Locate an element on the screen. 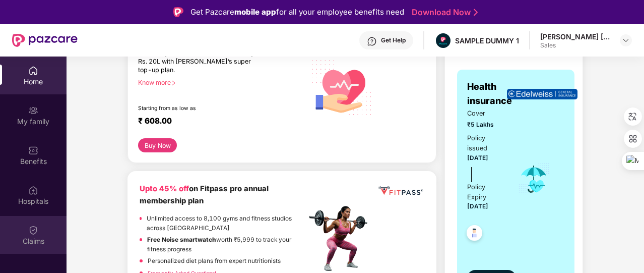 This screenshot has width=644, height=273. span: ₹5 Lakhs is located at coordinates (485, 125).